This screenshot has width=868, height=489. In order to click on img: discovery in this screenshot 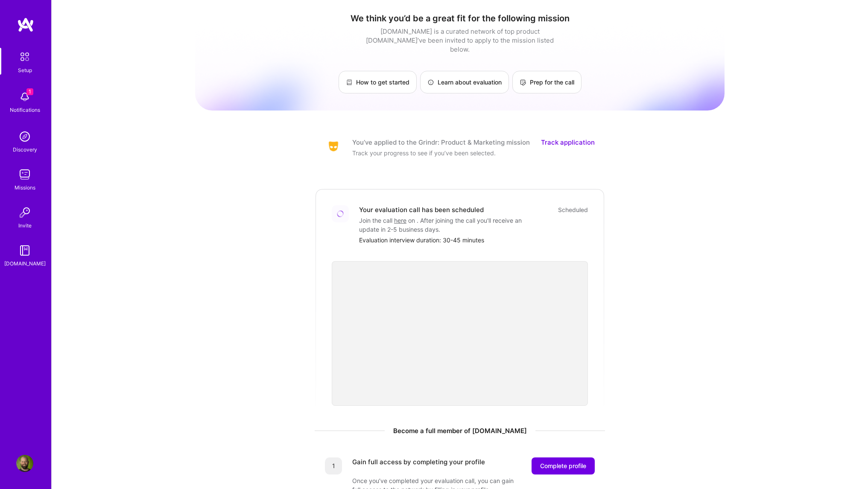, I will do `click(25, 137)`.